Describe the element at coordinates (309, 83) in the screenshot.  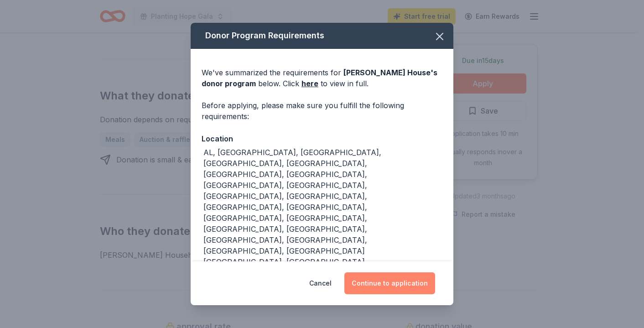
I see `a: here` at that location.